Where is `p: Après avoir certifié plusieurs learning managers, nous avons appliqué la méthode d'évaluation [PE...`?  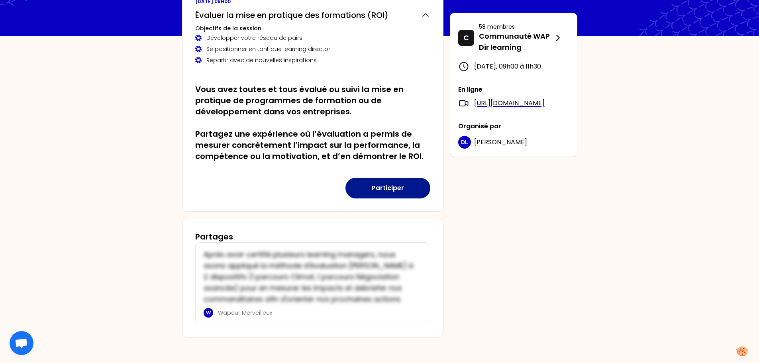 p: Après avoir certifié plusieurs learning managers, nous avons appliqué la méthode d'évaluation [PE... is located at coordinates (310, 277).